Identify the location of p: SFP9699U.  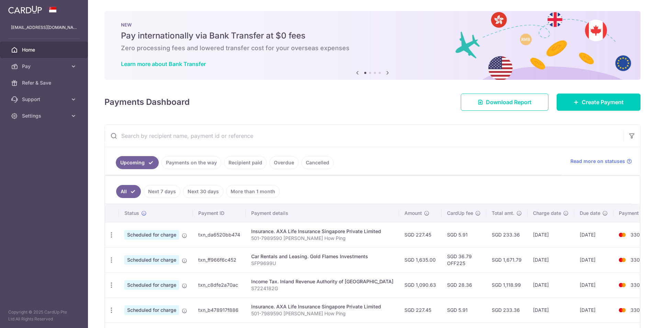
(322, 263).